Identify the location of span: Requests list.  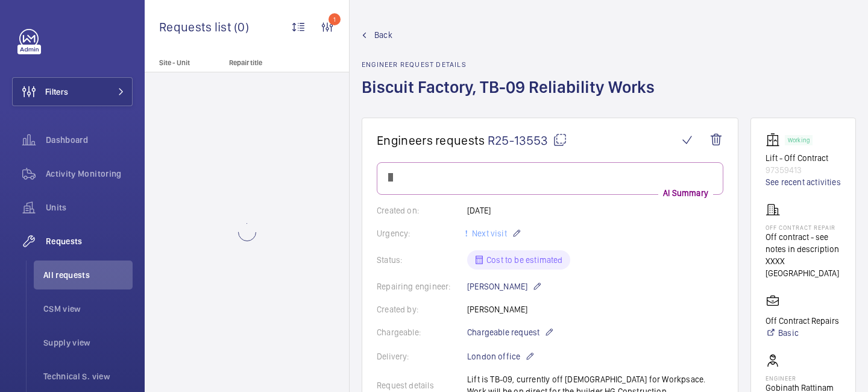
(196, 26).